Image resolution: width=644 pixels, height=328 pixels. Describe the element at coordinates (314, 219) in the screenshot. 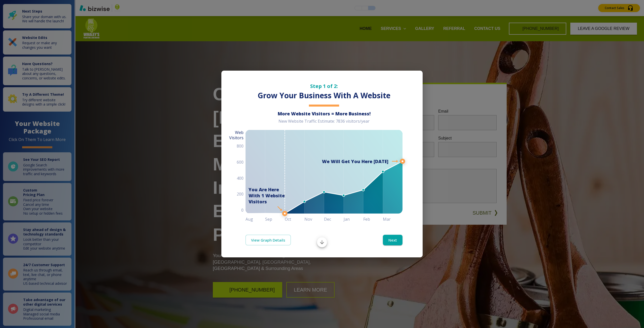

I see `h6: Nov` at that location.